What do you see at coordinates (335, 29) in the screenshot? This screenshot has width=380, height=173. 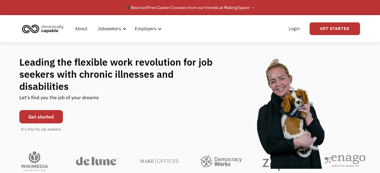 I see `a: Get Started` at bounding box center [335, 29].